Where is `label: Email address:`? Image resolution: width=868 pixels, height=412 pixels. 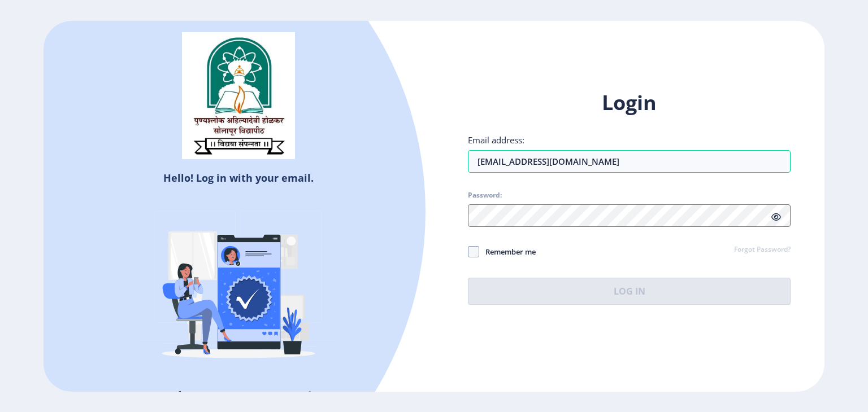 label: Email address: is located at coordinates (496, 140).